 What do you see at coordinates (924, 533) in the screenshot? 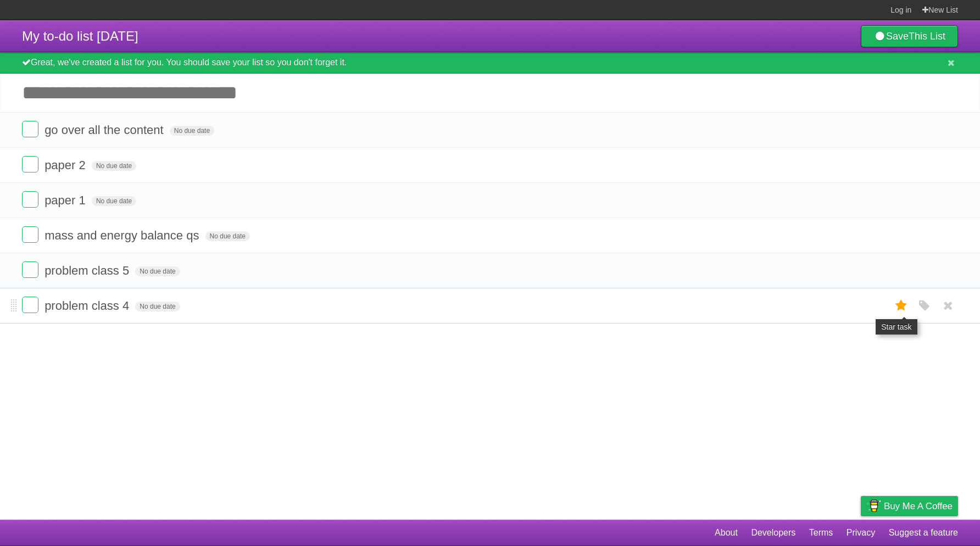
I see `a: Suggest a feature` at bounding box center [924, 533].